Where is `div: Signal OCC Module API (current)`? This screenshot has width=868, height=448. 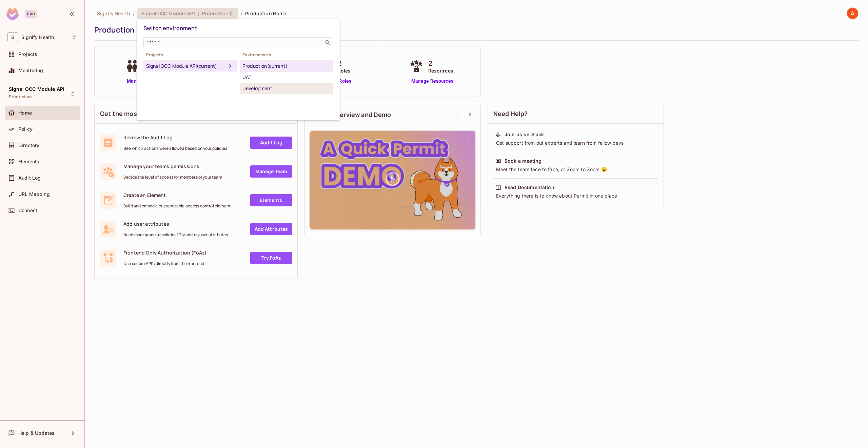 div: Signal OCC Module API (current) is located at coordinates (186, 66).